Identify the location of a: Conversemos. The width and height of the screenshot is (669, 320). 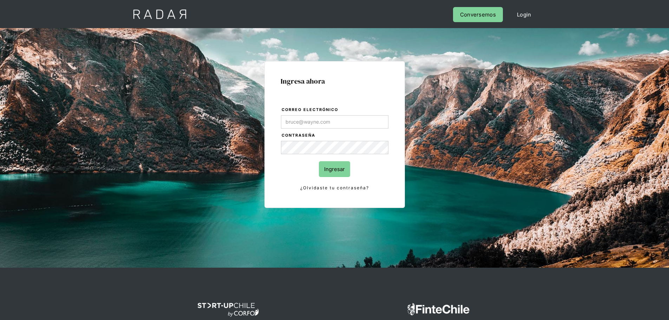
(478, 14).